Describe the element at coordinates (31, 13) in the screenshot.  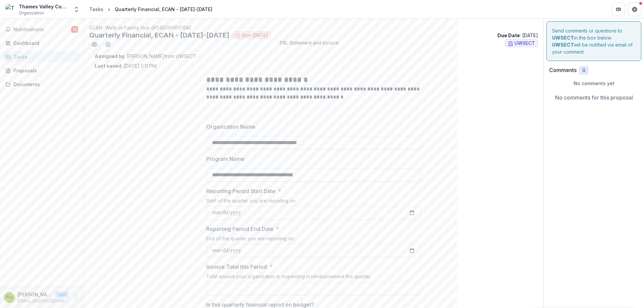
I see `span: Organization` at that location.